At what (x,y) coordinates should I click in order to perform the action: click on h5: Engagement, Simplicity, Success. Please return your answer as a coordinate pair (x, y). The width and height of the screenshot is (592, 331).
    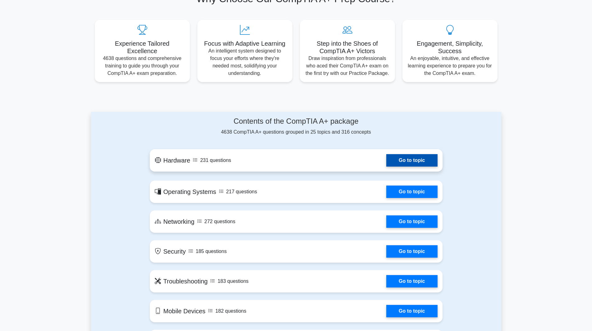
    Looking at the image, I should click on (450, 47).